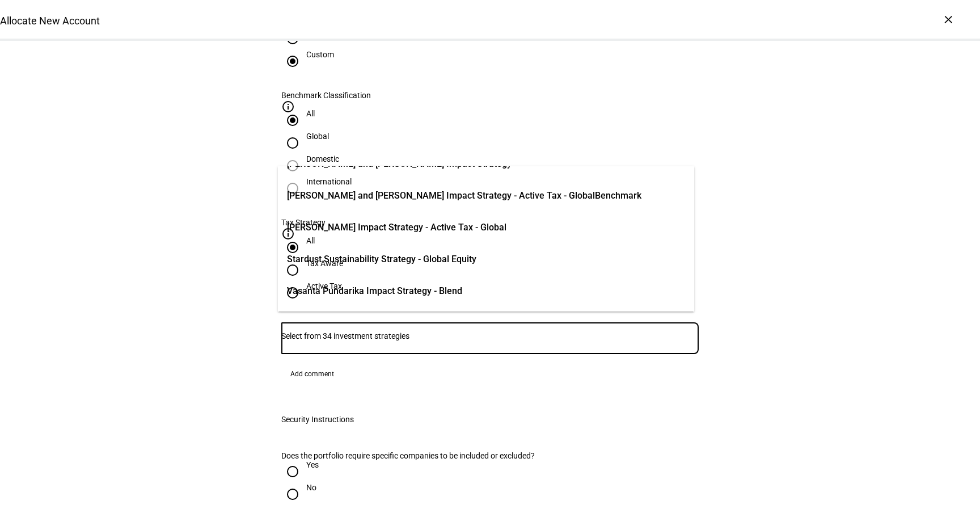 The width and height of the screenshot is (980, 513). What do you see at coordinates (312, 374) in the screenshot?
I see `button: Add comment` at bounding box center [312, 374].